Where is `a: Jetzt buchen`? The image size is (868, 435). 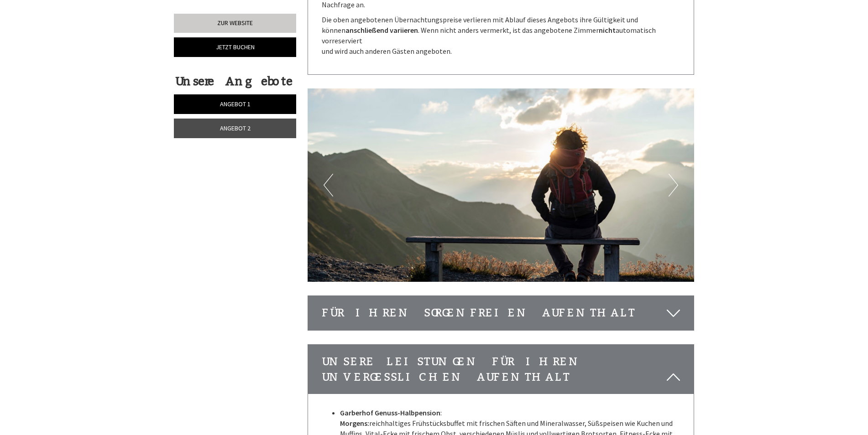
a: Jetzt buchen is located at coordinates (235, 47).